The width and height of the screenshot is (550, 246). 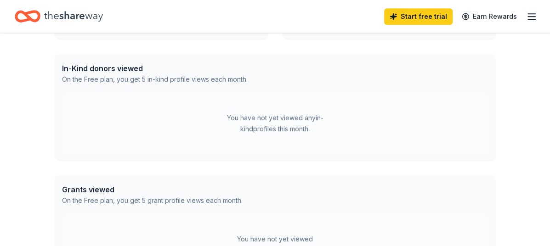 I want to click on div: You have not yet viewed any in-kind profiles this month., so click(x=275, y=124).